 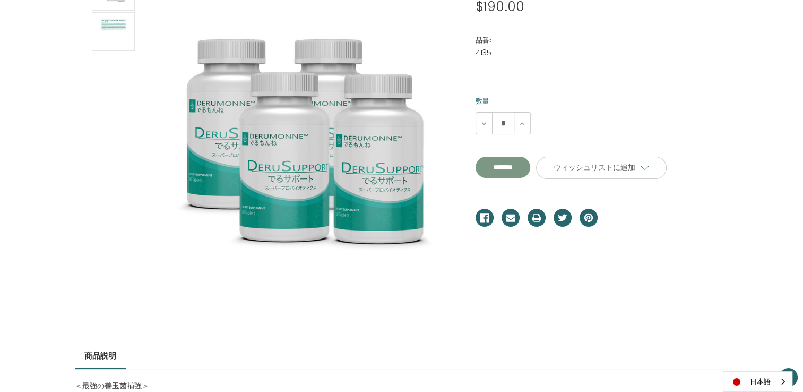 What do you see at coordinates (401, 385) in the screenshot?
I see `p: ＜最強の善玉菌補強＞` at bounding box center [401, 385].